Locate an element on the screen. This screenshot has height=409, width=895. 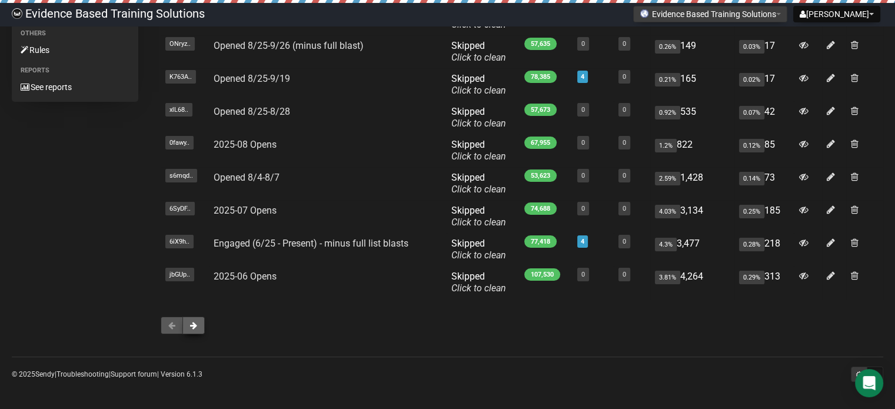
span: K763A.. is located at coordinates (181, 77).